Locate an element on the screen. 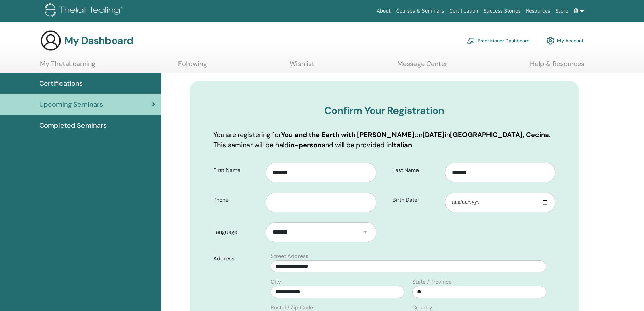 This screenshot has width=644, height=311. span: Completed Seminars is located at coordinates (73, 125).